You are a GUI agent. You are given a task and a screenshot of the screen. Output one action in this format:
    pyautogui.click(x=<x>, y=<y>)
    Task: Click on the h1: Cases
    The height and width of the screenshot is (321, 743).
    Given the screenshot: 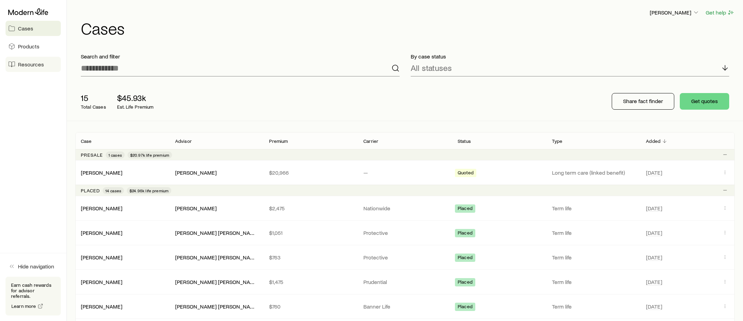 What is the action you would take?
    pyautogui.click(x=408, y=28)
    